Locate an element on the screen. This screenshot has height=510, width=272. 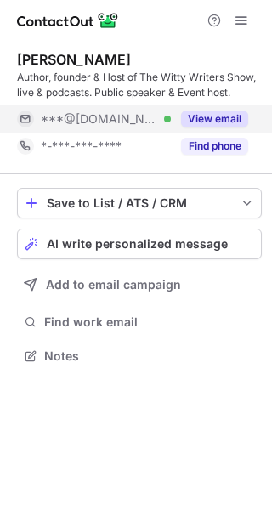
button: AI write personalized message is located at coordinates (139, 244).